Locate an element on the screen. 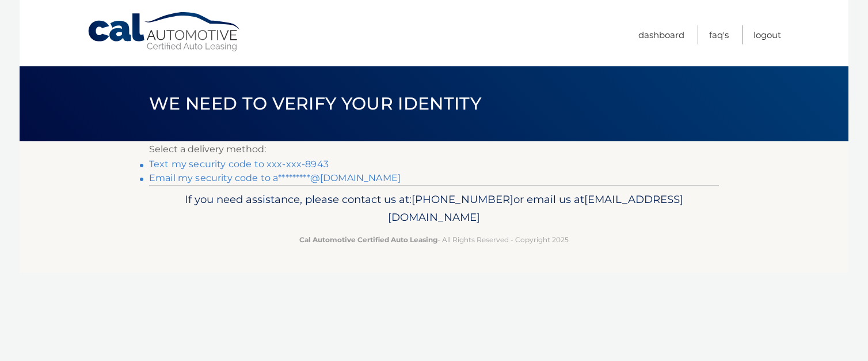 The height and width of the screenshot is (361, 868). strong: Cal Automotive Certified Auto Leasing is located at coordinates (369, 239).